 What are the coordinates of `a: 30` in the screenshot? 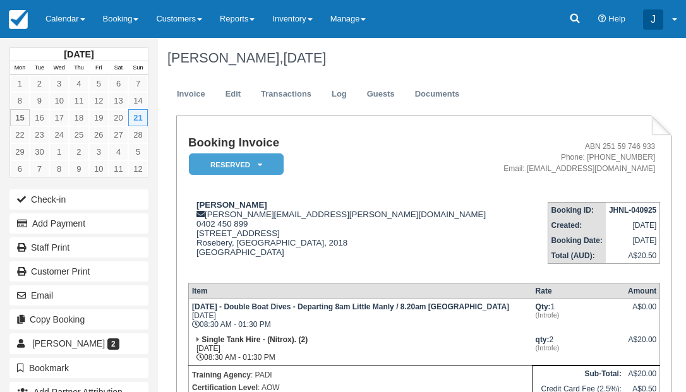 It's located at (39, 152).